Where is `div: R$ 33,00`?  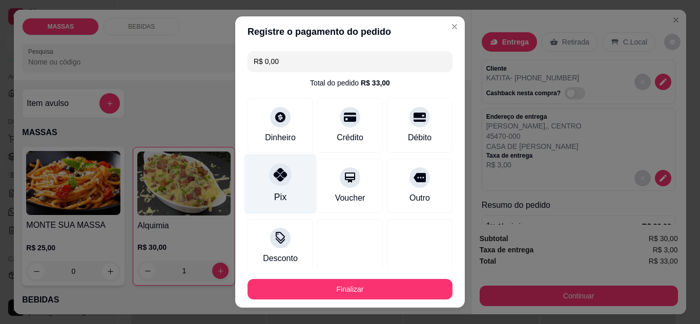
div: R$ 33,00 is located at coordinates (375, 83).